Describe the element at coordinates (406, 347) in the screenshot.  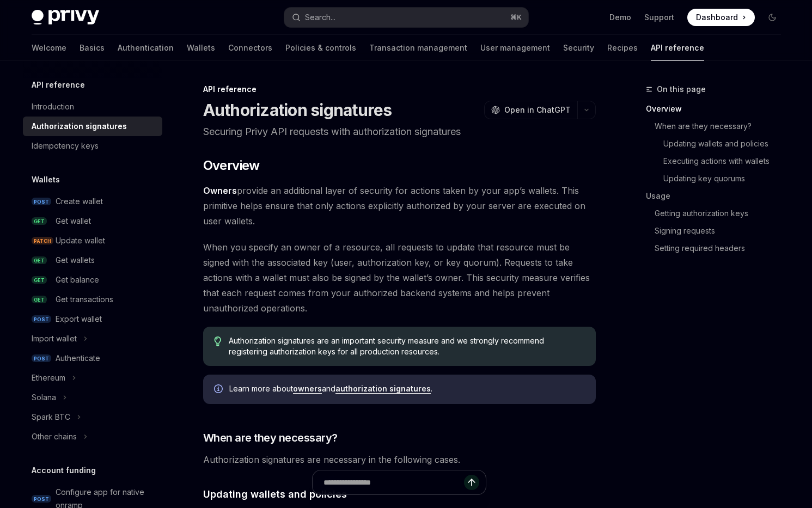
I see `span: Authorization signatures are an important security measure and we strongly recommend registering ...` at that location.